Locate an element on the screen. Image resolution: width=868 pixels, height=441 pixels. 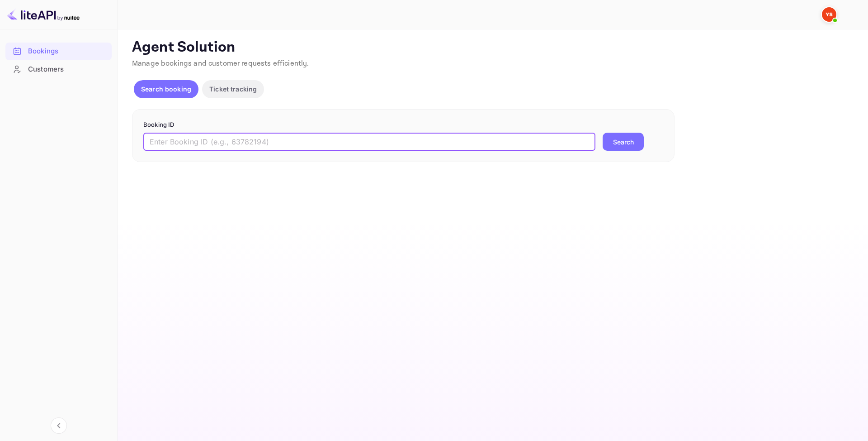
button: Collapse navigation is located at coordinates (58, 425).